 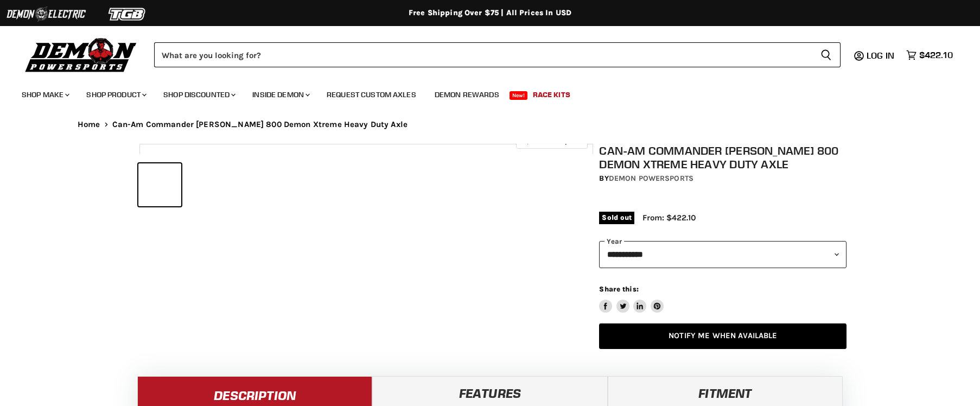 What do you see at coordinates (280, 94) in the screenshot?
I see `a: Inside Demon` at bounding box center [280, 94].